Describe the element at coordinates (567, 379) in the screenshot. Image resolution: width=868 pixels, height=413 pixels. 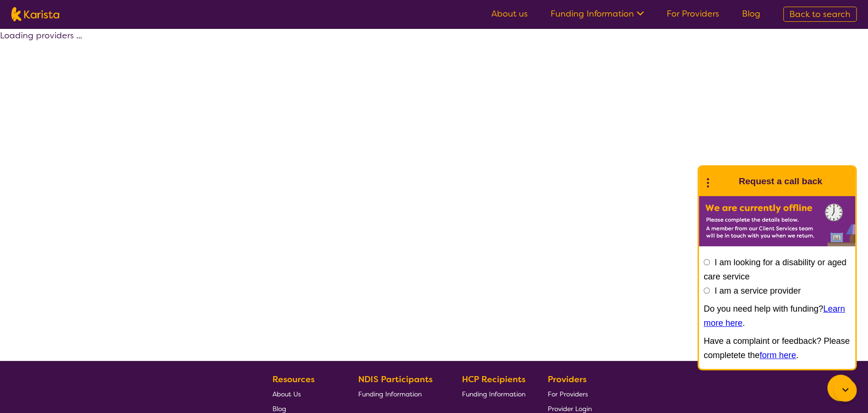
I see `b: Providers` at that location.